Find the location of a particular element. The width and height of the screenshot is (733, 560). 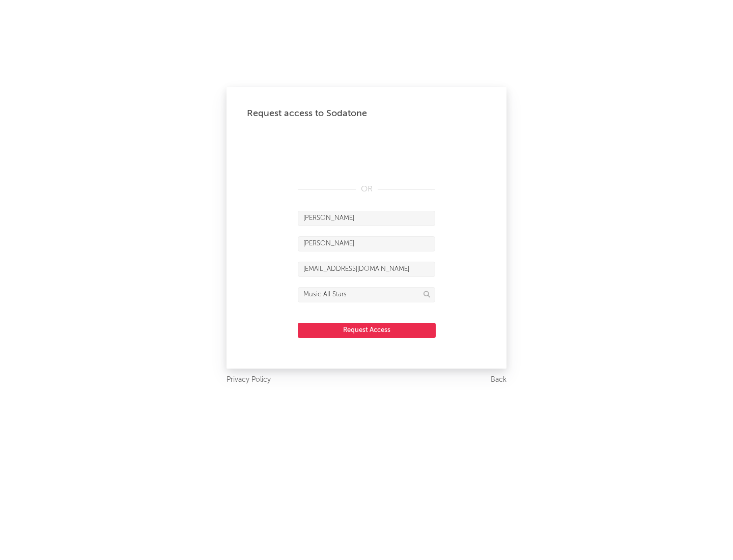

input: First Name is located at coordinates (366, 218).